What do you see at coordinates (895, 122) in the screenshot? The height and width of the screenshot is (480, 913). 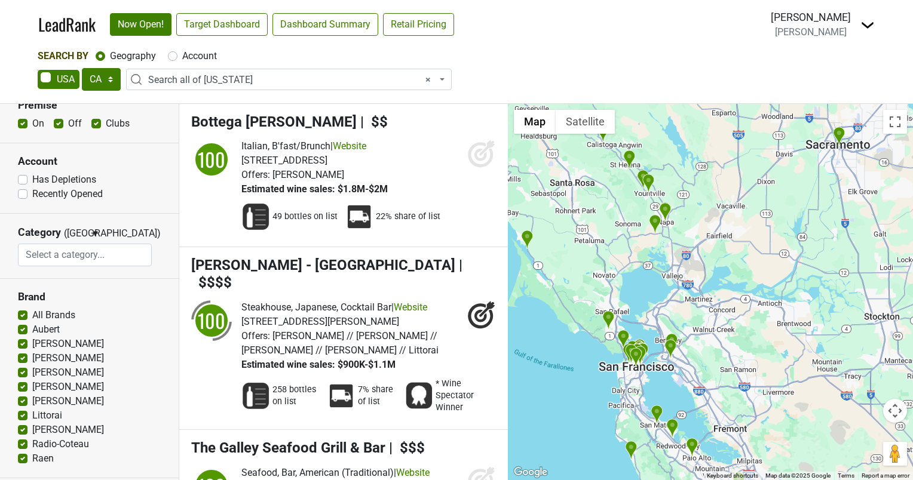 I see `button: Toggle fullscreen view` at bounding box center [895, 122].